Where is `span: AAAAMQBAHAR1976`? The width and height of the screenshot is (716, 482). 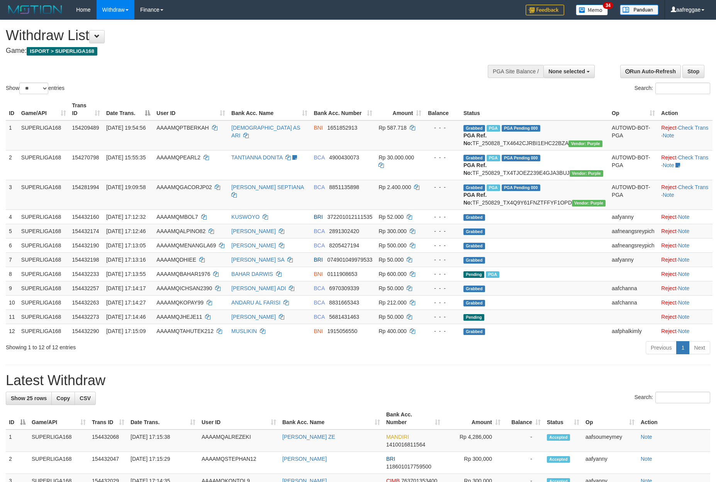
span: AAAAMQBAHAR1976 is located at coordinates (183, 274).